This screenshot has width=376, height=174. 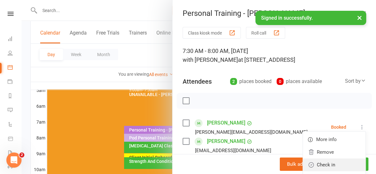 What do you see at coordinates (15, 39) in the screenshot?
I see `a: Dashboard` at bounding box center [15, 39].